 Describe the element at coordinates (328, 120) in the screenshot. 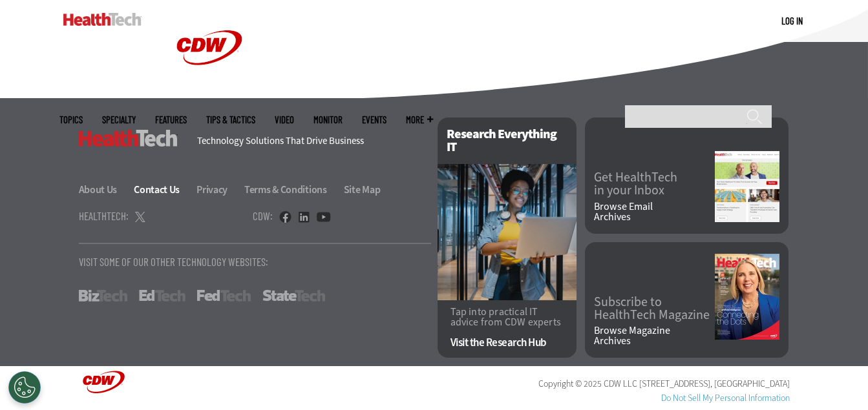

I see `a: MonITor` at that location.